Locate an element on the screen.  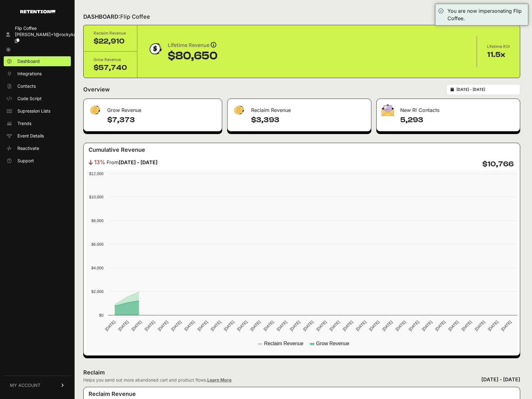
a: Integrations is located at coordinates (38, 73).